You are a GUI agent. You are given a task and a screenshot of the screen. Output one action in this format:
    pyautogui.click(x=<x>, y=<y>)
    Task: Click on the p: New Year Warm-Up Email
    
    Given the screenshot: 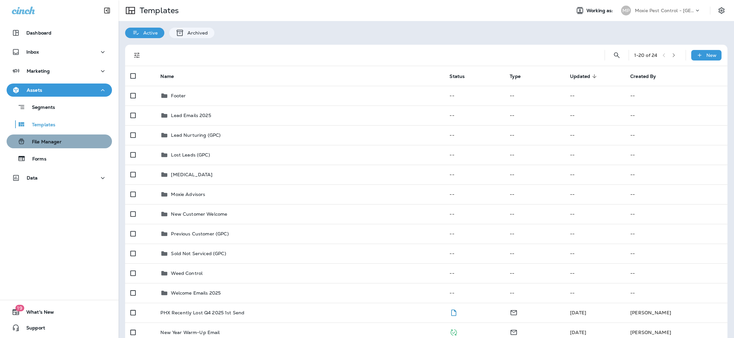 What is the action you would take?
    pyautogui.click(x=190, y=333)
    